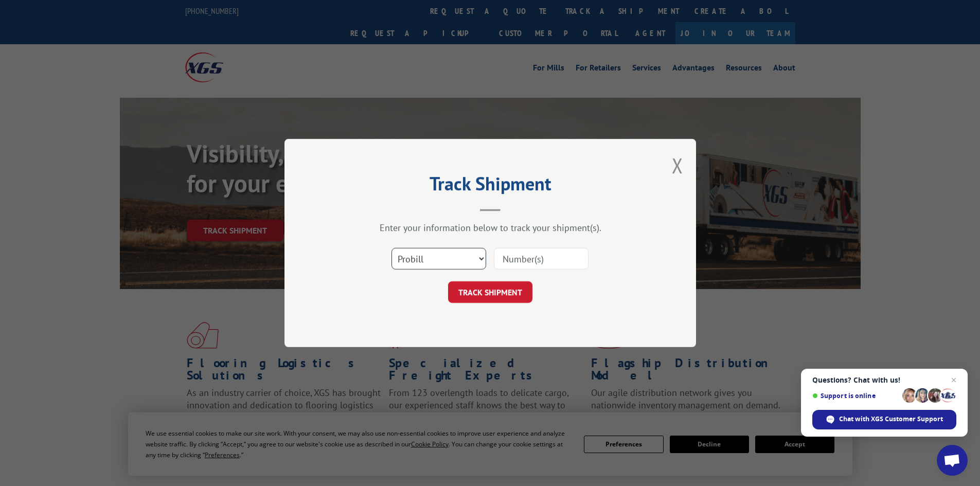  What do you see at coordinates (884, 420) in the screenshot?
I see `div: Chat with XGS Customer Support` at bounding box center [884, 420].